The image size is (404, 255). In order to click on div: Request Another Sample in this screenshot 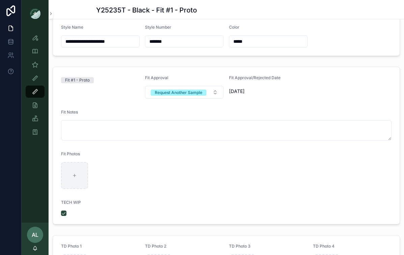, I will do `click(178, 93)`.